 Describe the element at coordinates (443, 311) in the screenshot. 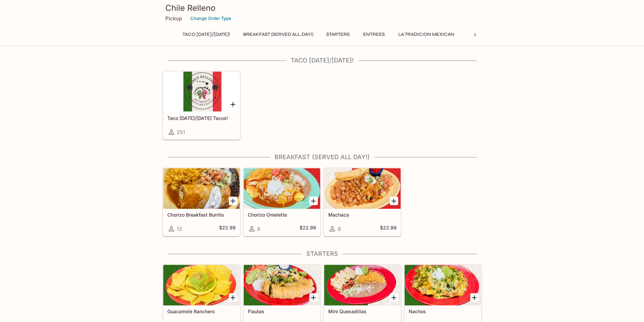

I see `h5: Nachos` at that location.